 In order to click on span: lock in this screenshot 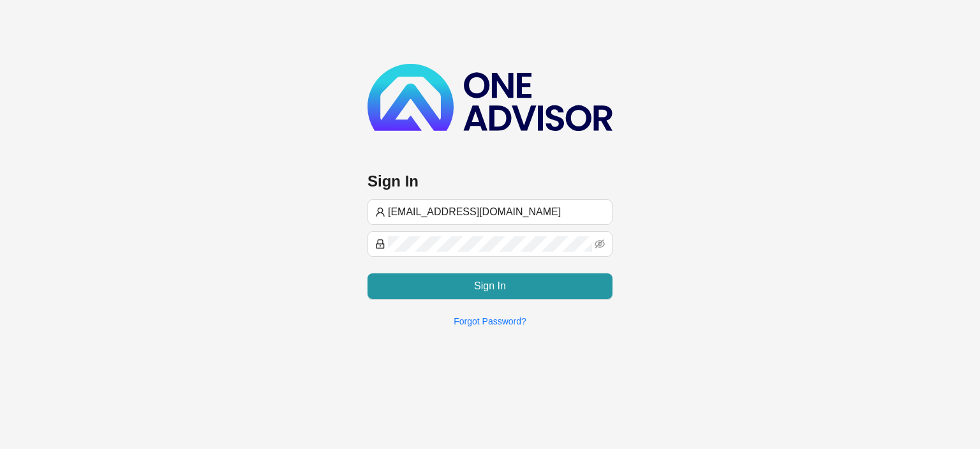, I will do `click(381, 243)`.